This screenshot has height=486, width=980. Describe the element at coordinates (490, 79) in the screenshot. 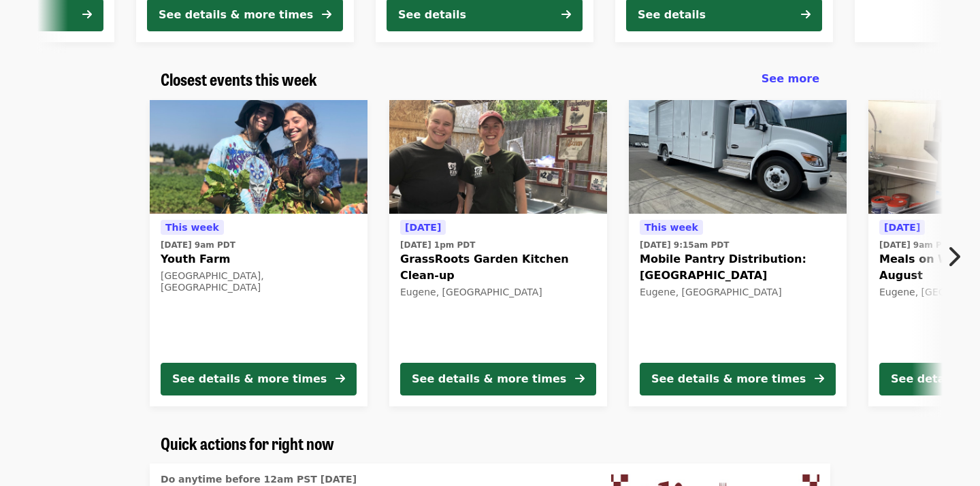

I see `div: Closest events this week` at that location.